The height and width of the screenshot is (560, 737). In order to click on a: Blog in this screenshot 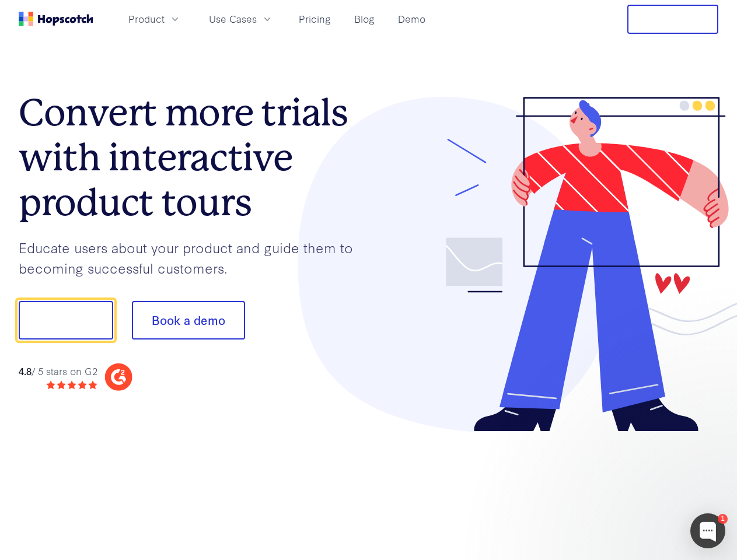, I will do `click(365, 19)`.